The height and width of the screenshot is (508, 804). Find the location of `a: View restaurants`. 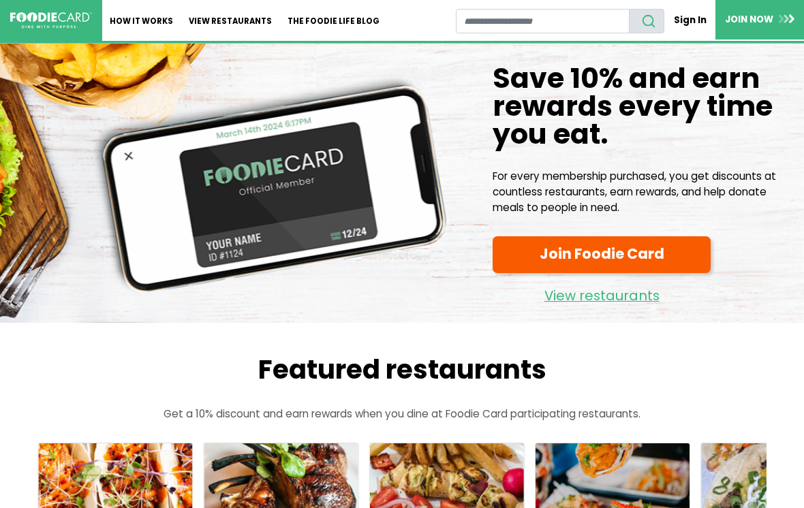

a: View restaurants is located at coordinates (602, 292).